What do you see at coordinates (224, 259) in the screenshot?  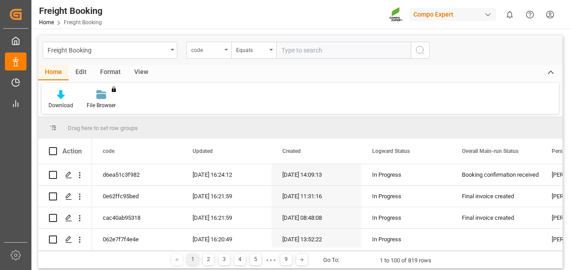 I see `div: 3` at bounding box center [224, 259].